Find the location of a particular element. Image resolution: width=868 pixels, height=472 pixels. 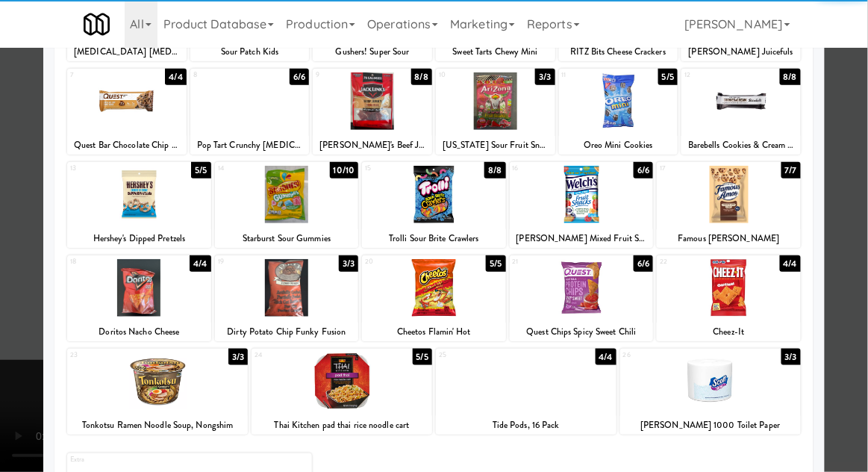

div: RITZ Bits Cheese Crackers is located at coordinates (619, 51).